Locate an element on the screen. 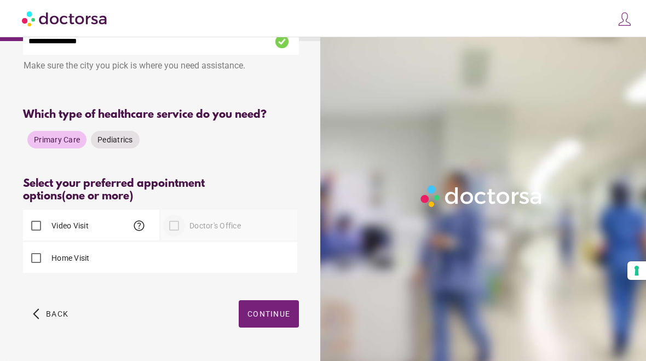 The image size is (646, 361). div: Which type of healthcare service do you need? is located at coordinates (161, 114).